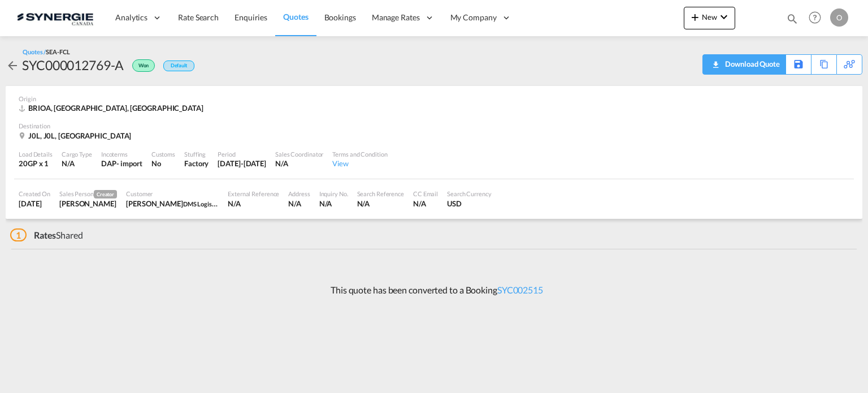  What do you see at coordinates (13, 66) in the screenshot?
I see `md-icon: icon-arrow-left` at bounding box center [13, 66].